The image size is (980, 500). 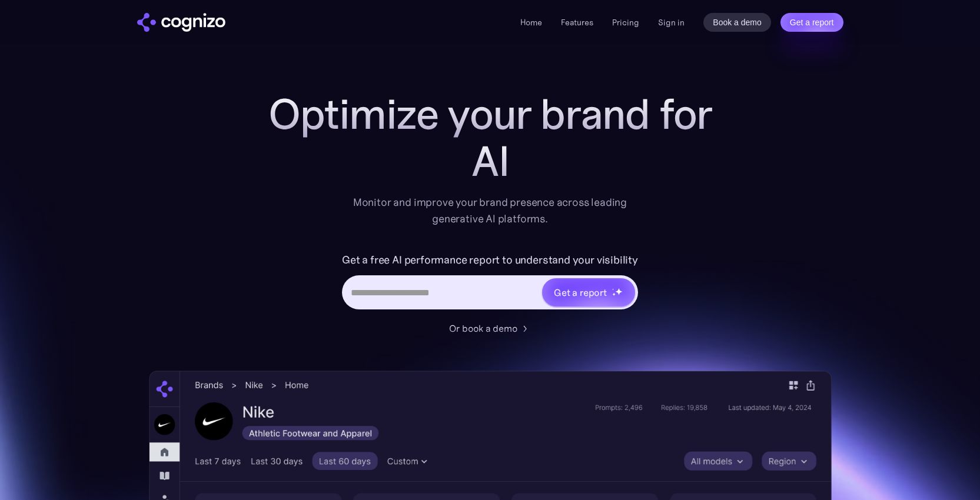 I want to click on a: Get a report, so click(x=812, y=22).